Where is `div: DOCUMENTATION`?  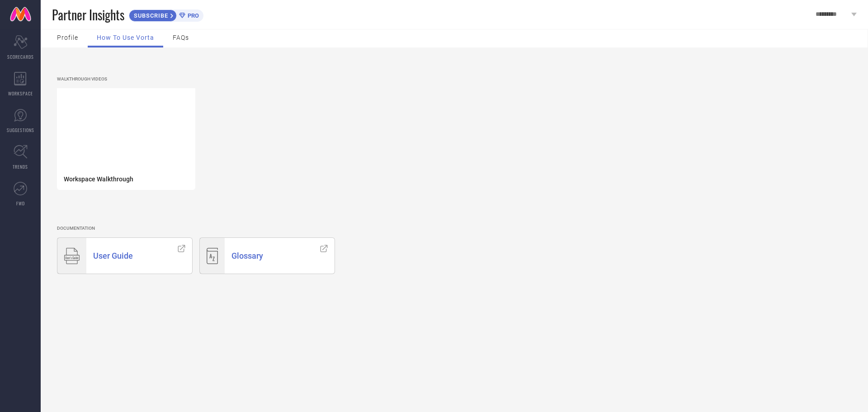 div: DOCUMENTATION is located at coordinates (462, 228).